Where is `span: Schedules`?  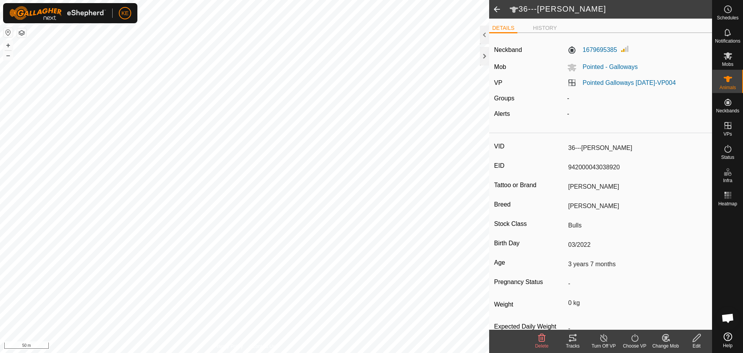
span: Schedules is located at coordinates (727, 18).